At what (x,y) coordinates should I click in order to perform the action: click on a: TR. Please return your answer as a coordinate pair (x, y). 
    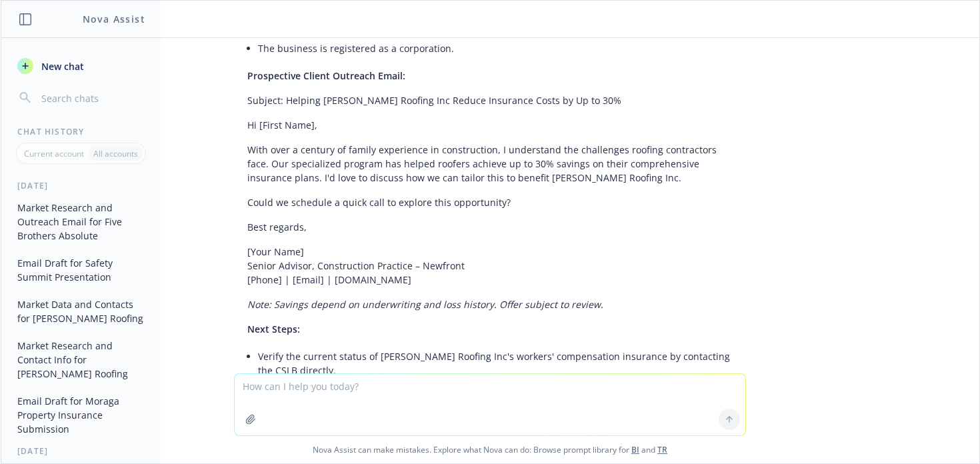
    Looking at the image, I should click on (662, 449).